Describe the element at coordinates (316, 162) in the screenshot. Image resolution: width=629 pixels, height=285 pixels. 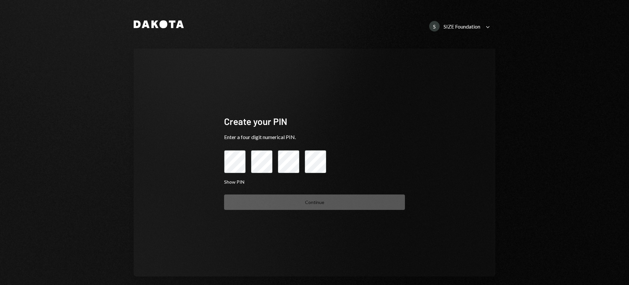
I see `input: pin code 4 of 4` at that location.